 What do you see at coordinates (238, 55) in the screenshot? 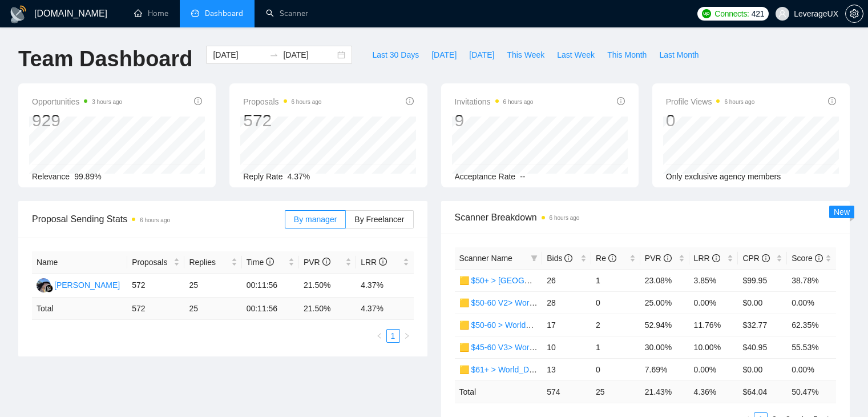
I see `input: Start date` at bounding box center [238, 55].